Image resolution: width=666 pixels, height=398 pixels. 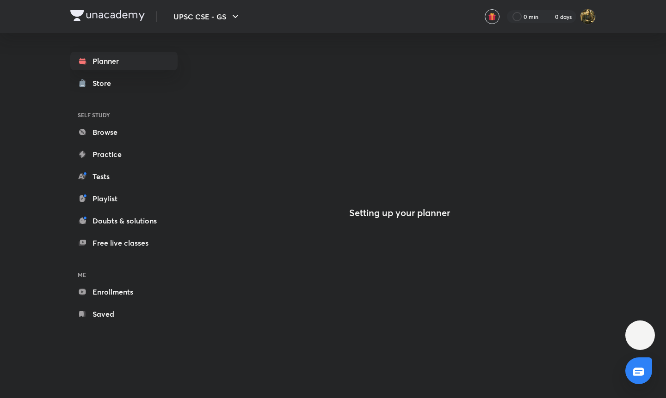 What do you see at coordinates (640, 336) in the screenshot?
I see `img: ttu` at bounding box center [640, 336].